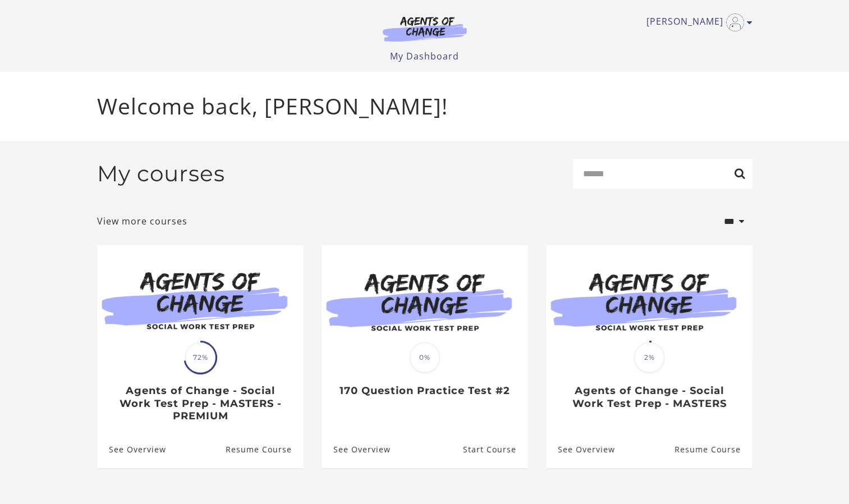  What do you see at coordinates (580, 449) in the screenshot?
I see `a: Agents of Change - Social Work Test Prep - MASTERS: See Overview` at bounding box center [580, 449].